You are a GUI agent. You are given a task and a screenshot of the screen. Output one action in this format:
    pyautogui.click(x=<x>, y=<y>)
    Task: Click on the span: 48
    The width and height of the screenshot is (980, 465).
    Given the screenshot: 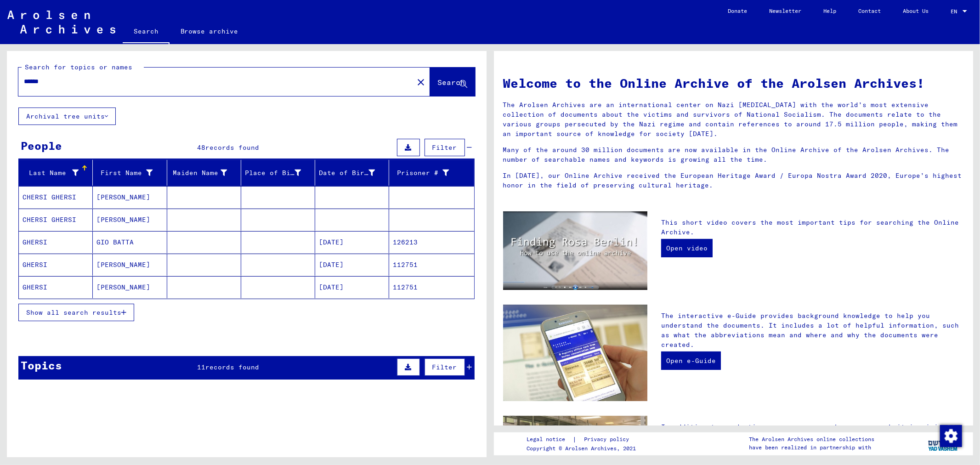 What is the action you would take?
    pyautogui.click(x=202, y=147)
    